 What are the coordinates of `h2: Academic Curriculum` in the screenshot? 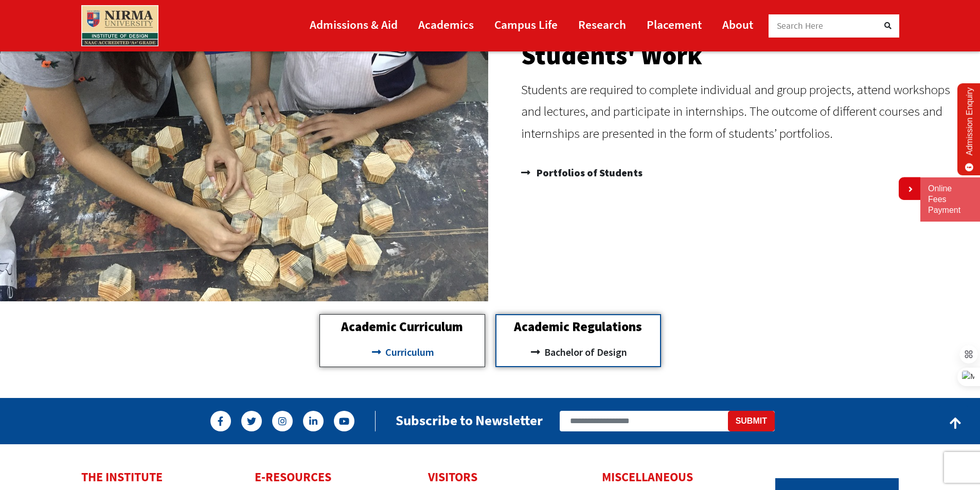 It's located at (403, 326).